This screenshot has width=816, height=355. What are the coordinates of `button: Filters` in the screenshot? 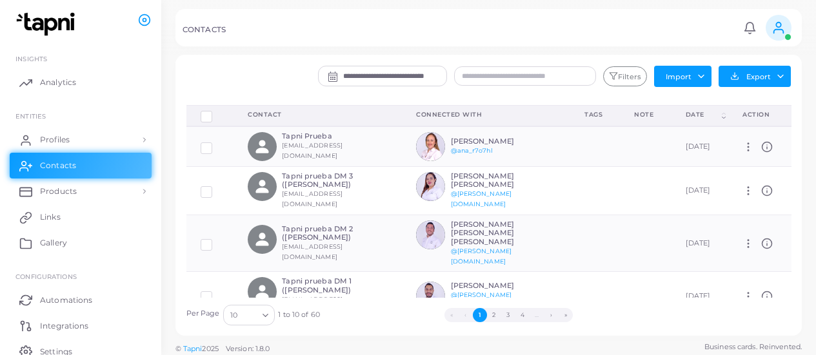 It's located at (625, 77).